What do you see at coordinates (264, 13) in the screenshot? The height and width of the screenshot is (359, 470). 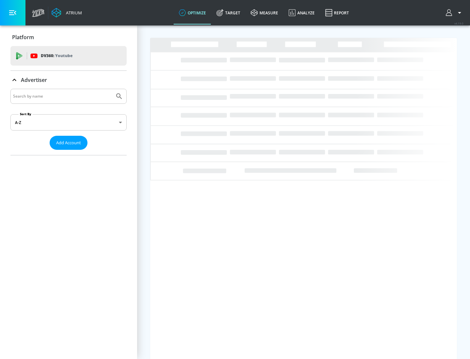 I see `a: measure` at bounding box center [264, 13].